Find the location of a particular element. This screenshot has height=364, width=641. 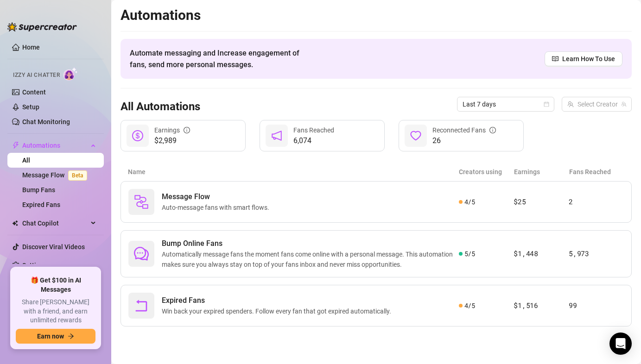

span: Fans Reached is located at coordinates (314, 130).